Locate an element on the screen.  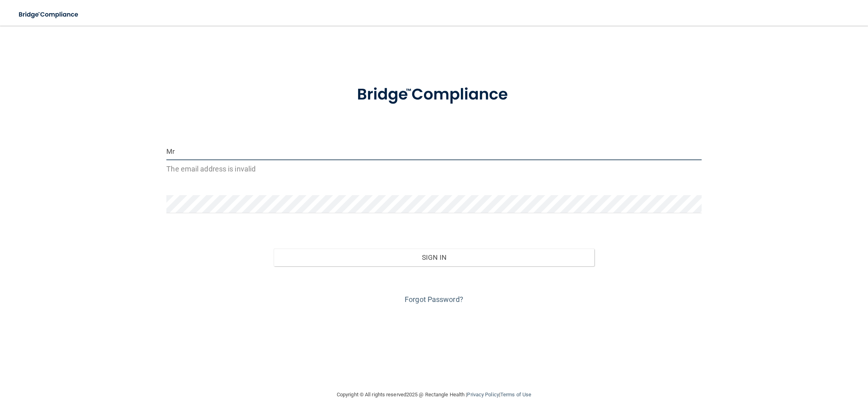
a: Forgot Password? is located at coordinates (434, 299).